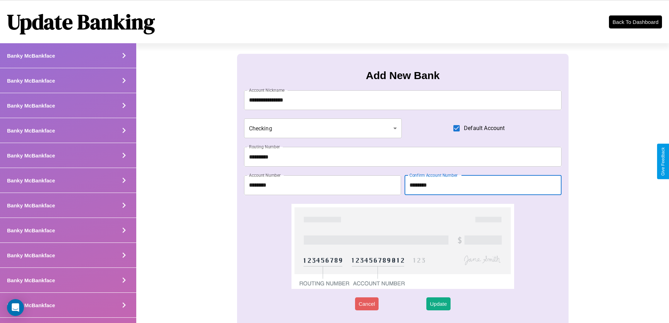 The width and height of the screenshot is (669, 323). Describe the element at coordinates (265, 175) in the screenshot. I see `label: Account Number` at that location.